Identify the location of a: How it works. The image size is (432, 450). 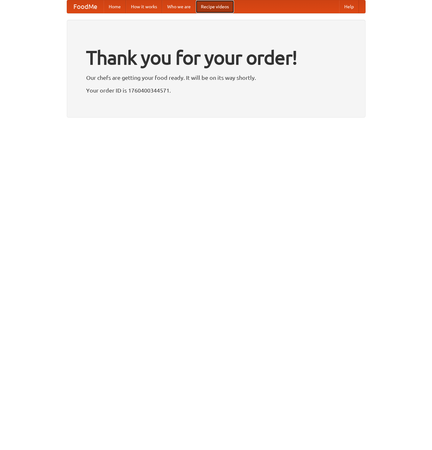
(144, 7).